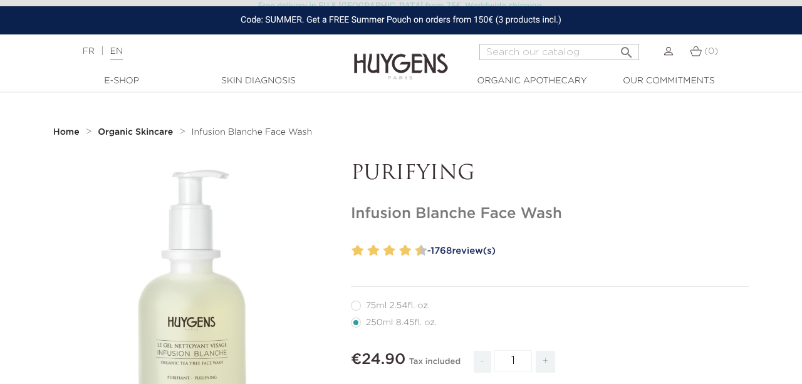 The height and width of the screenshot is (384, 802). What do you see at coordinates (252, 132) in the screenshot?
I see `a: Infusion Blanche Face Wash` at bounding box center [252, 132].